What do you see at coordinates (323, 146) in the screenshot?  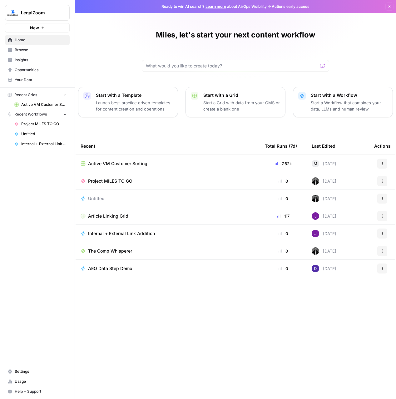 I see `div: Last Edited` at bounding box center [323, 146].